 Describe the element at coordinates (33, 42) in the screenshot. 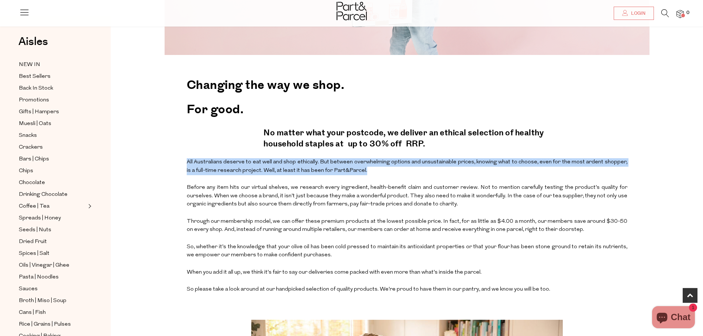

I see `span: Aisles` at that location.